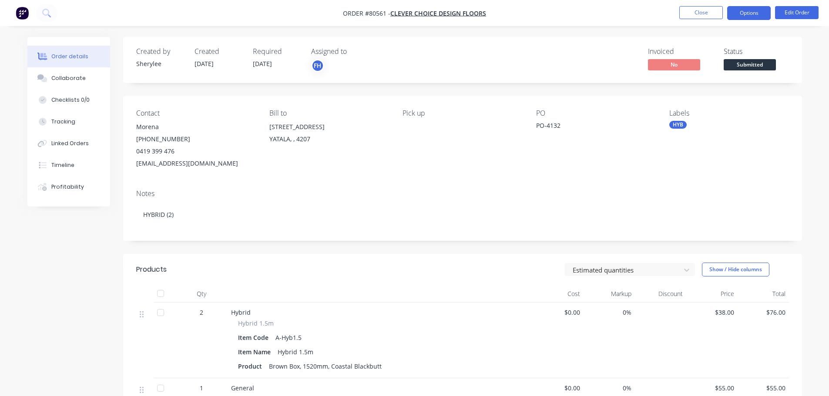 This screenshot has height=396, width=829. What do you see at coordinates (763, 312) in the screenshot?
I see `span: $76.00` at bounding box center [763, 312].